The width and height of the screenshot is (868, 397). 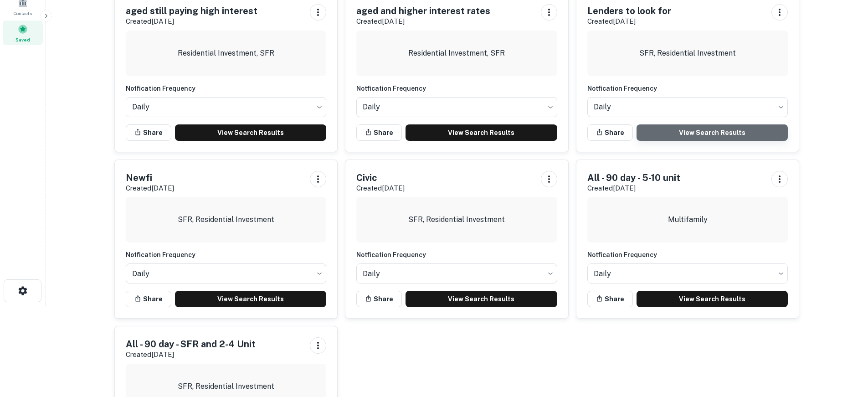 I want to click on h5: All - 90 day - SFR and 2-4 Unit, so click(x=191, y=344).